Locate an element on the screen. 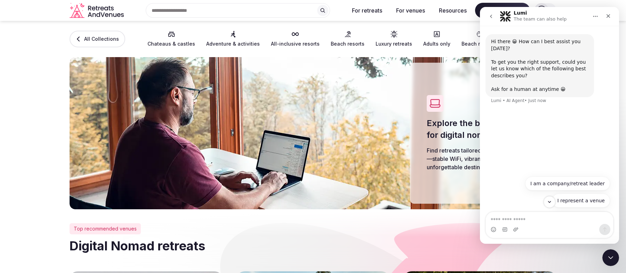 This screenshot has width=626, height=273. button: Upload attachment is located at coordinates (36, 222).